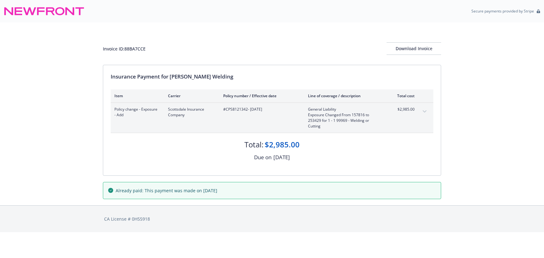  What do you see at coordinates (272, 219) in the screenshot?
I see `div: CA License # 0H55918` at bounding box center [272, 219].